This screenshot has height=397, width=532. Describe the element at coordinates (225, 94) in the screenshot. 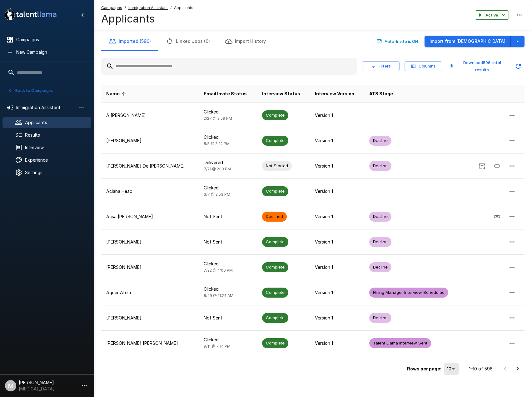

I see `span: Email Invite Status` at that location.